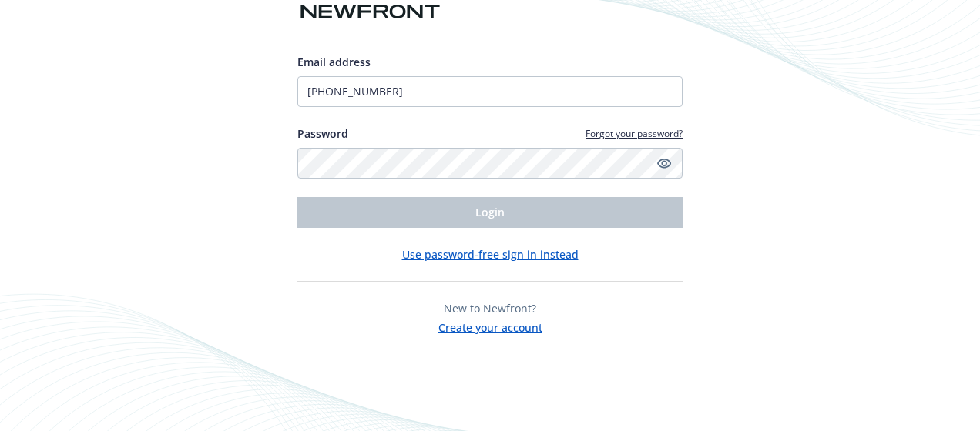 The width and height of the screenshot is (980, 431). What do you see at coordinates (490, 213) in the screenshot?
I see `button: Login` at bounding box center [490, 213].